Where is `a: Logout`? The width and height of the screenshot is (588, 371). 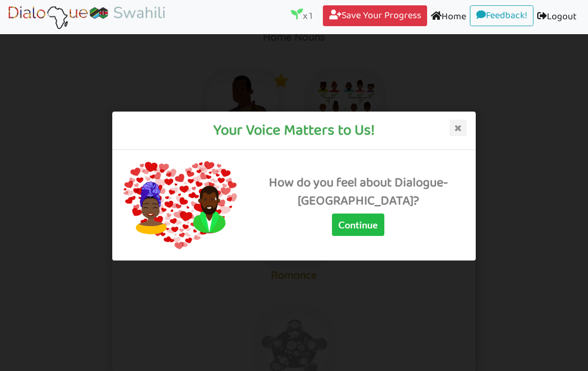
a: Logout is located at coordinates (557, 17).